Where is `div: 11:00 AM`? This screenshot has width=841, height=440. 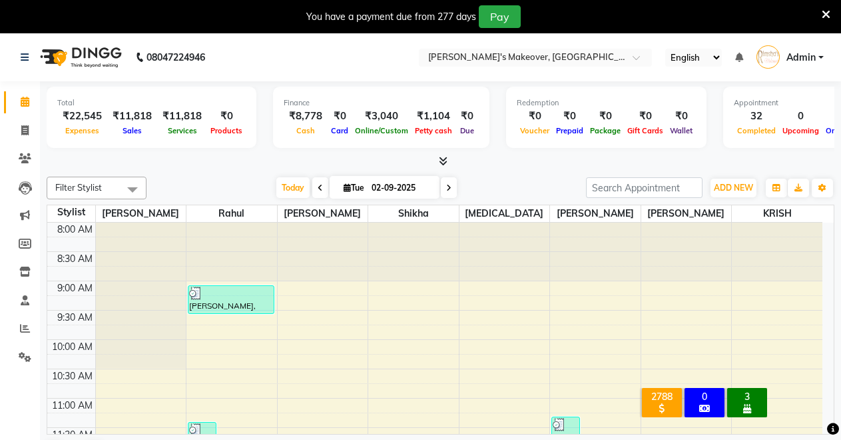
div: 11:00 AM is located at coordinates (72, 405).